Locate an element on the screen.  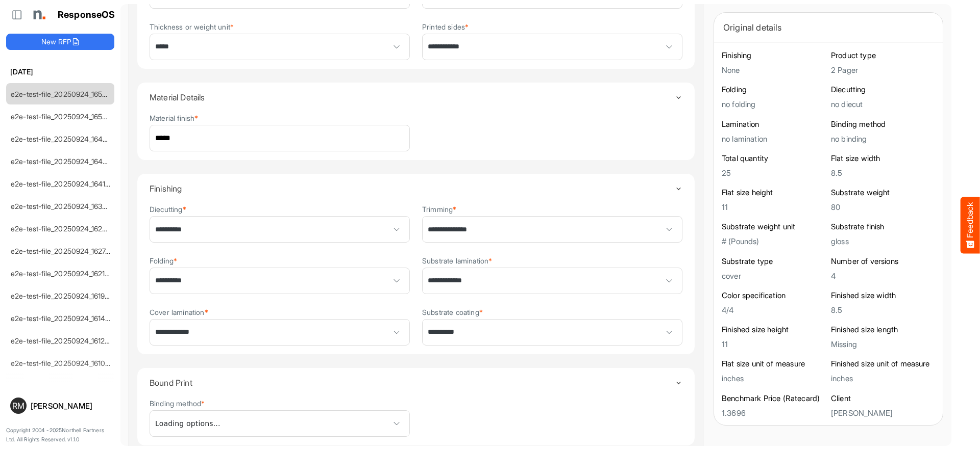
h5: no lamination is located at coordinates (774, 139).